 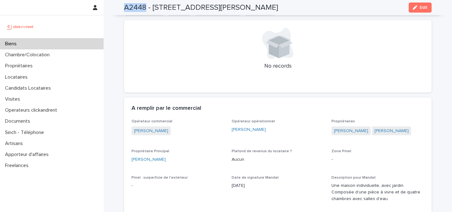 I want to click on p: Biens, so click(x=12, y=44).